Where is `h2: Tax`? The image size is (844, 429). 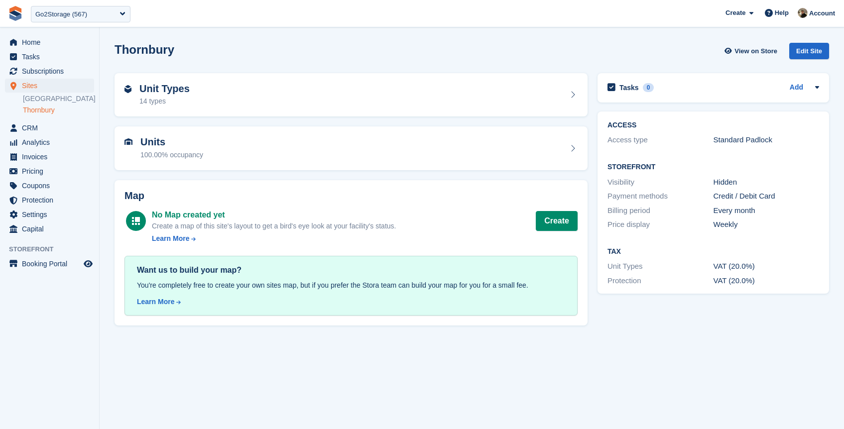
h2: Tax is located at coordinates (713, 252).